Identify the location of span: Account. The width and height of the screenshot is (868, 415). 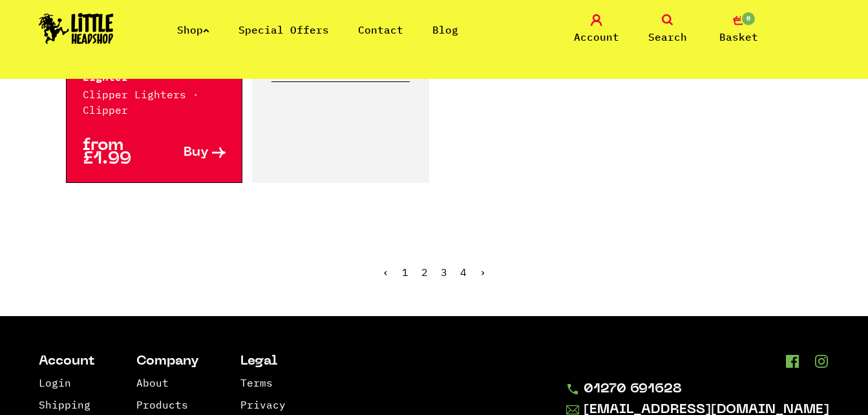
(597, 37).